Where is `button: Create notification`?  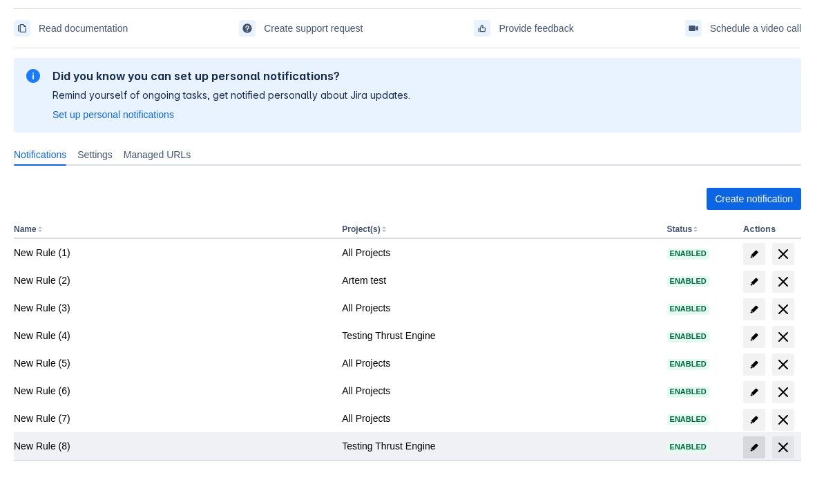 button: Create notification is located at coordinates (754, 199).